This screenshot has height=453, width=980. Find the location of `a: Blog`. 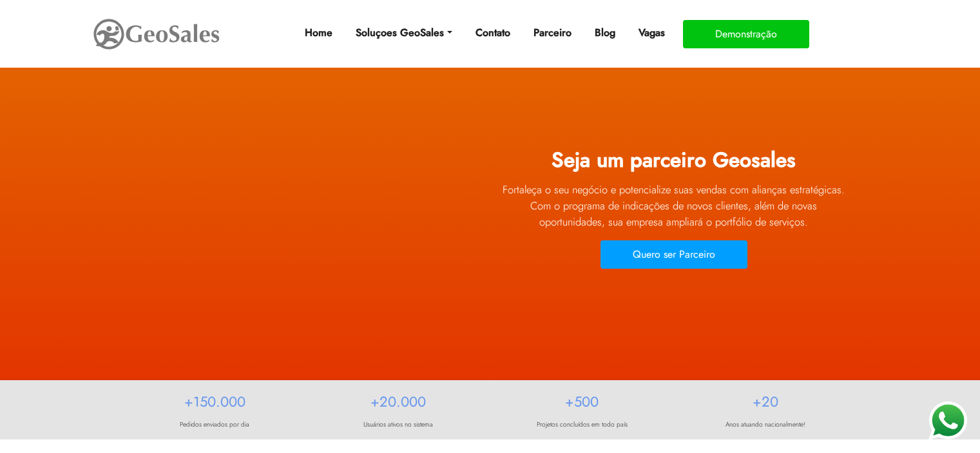

a: Blog is located at coordinates (605, 33).